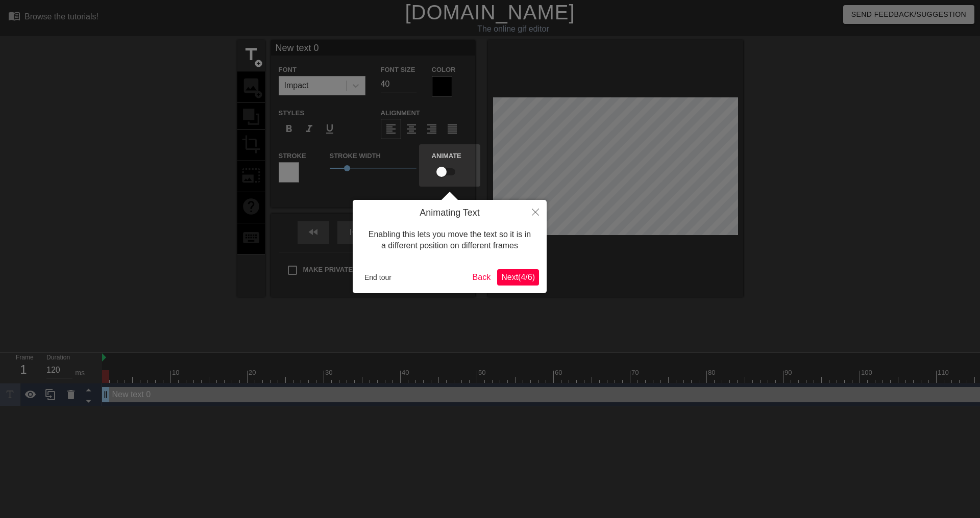 The height and width of the screenshot is (518, 980). Describe the element at coordinates (450, 213) in the screenshot. I see `h4: Animating Text` at that location.